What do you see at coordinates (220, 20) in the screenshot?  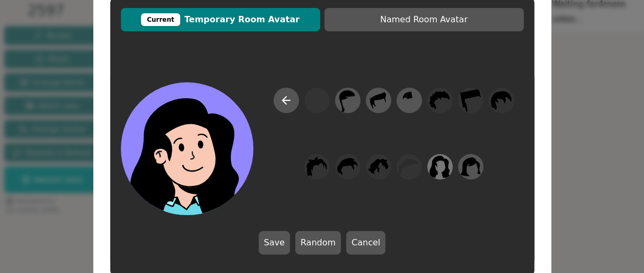 I see `span: Temporary Room Avatar` at bounding box center [220, 20].